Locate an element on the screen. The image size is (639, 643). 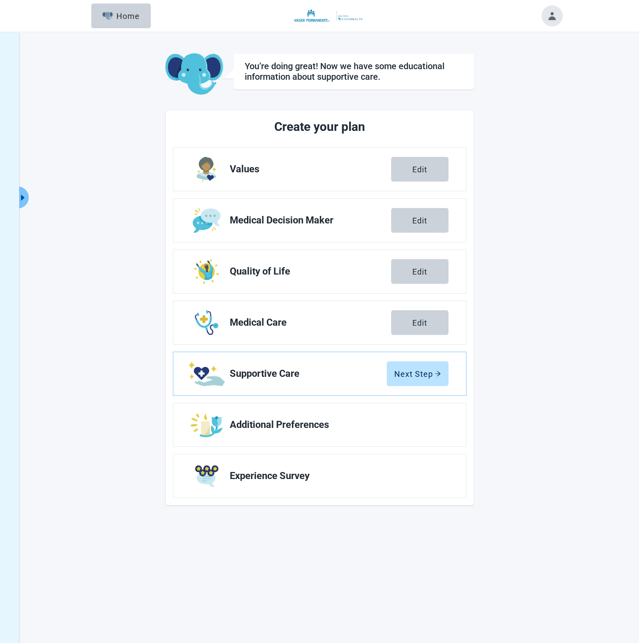
span: Experience Survey is located at coordinates (335, 476).